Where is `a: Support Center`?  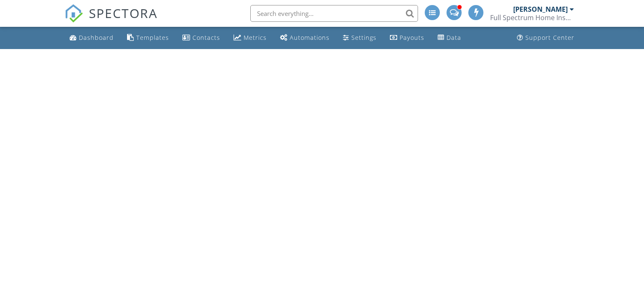
a: Support Center is located at coordinates (546, 38).